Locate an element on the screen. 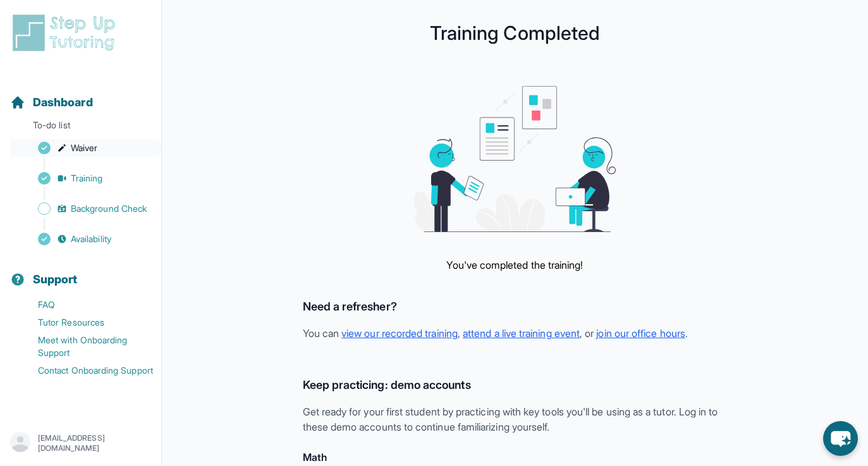  p: You can , , or . is located at coordinates (515, 333).